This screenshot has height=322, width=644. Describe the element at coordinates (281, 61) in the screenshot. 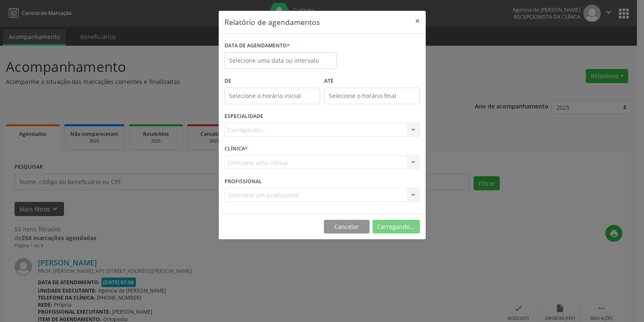

I see `input: Selecione uma data ou intervalo` at that location.